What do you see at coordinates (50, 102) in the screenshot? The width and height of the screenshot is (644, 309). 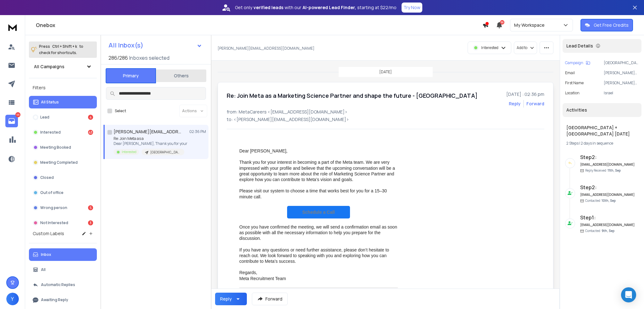 I see `p: All Status` at bounding box center [50, 102].